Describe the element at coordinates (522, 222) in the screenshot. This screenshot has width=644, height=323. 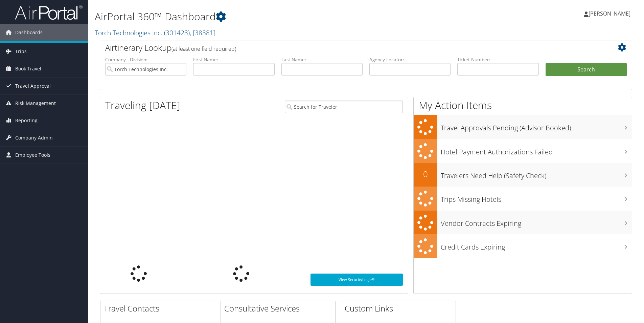
I see `a: Vendor Contracts Expiring` at that location.